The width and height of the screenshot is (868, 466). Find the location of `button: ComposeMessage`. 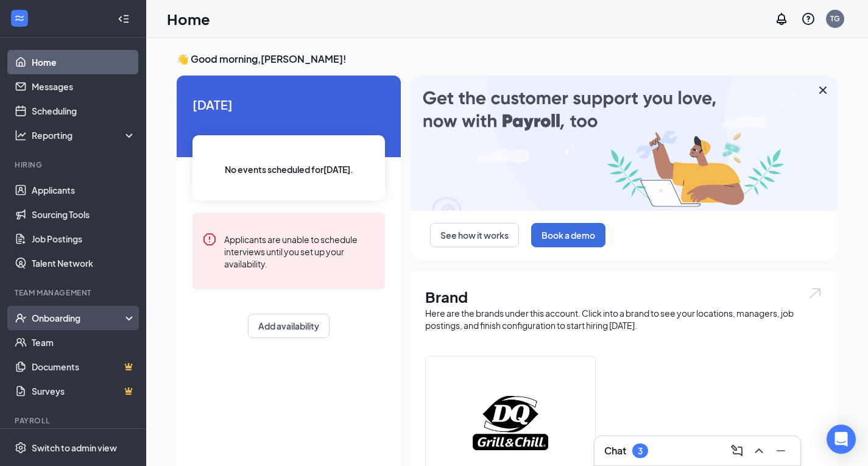

button: ComposeMessage is located at coordinates (737, 451).